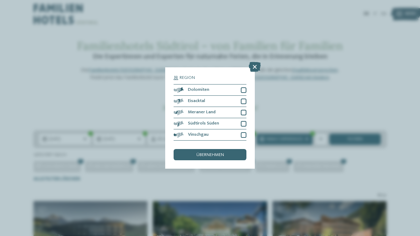 The width and height of the screenshot is (420, 236). What do you see at coordinates (202, 112) in the screenshot?
I see `span: Meraner Land` at bounding box center [202, 112].